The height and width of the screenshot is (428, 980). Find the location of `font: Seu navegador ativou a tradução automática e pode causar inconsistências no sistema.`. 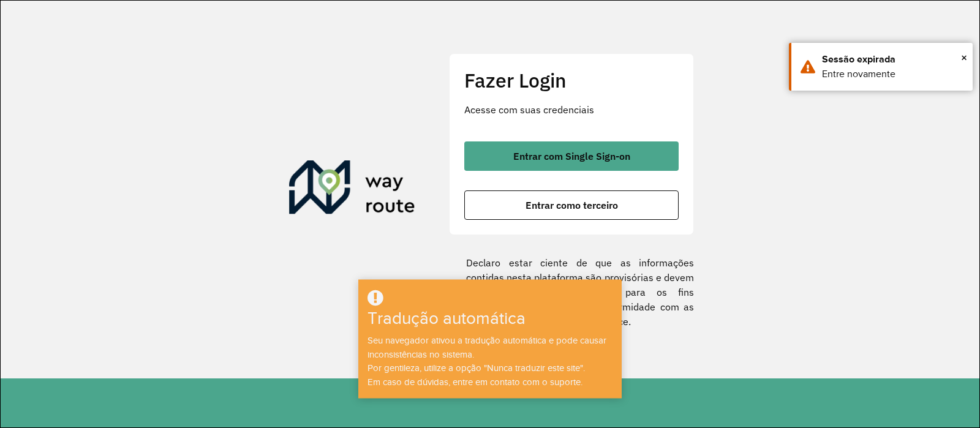

font: Seu navegador ativou a tradução automática e pode causar inconsistências no sistema. is located at coordinates (487, 347).